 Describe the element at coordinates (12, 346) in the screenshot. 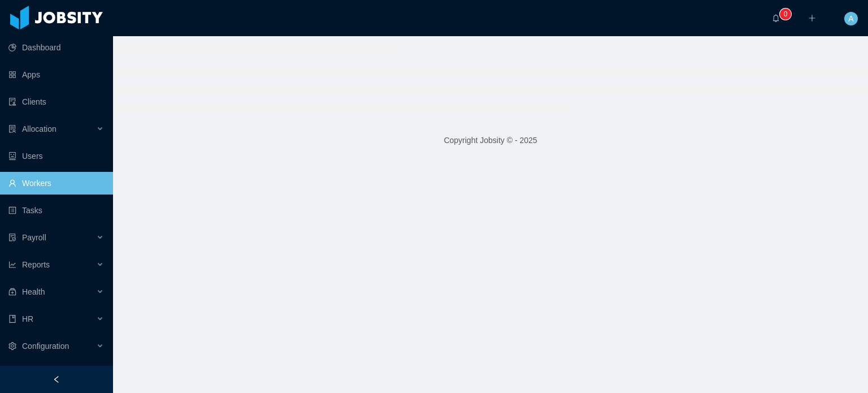

I see `i: icon: setting` at that location.